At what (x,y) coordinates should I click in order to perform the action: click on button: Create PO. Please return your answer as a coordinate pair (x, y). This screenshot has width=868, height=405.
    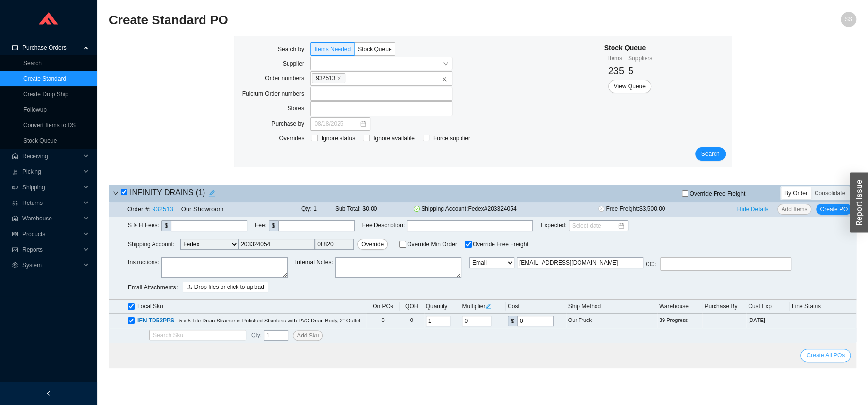
    Looking at the image, I should click on (833, 209).